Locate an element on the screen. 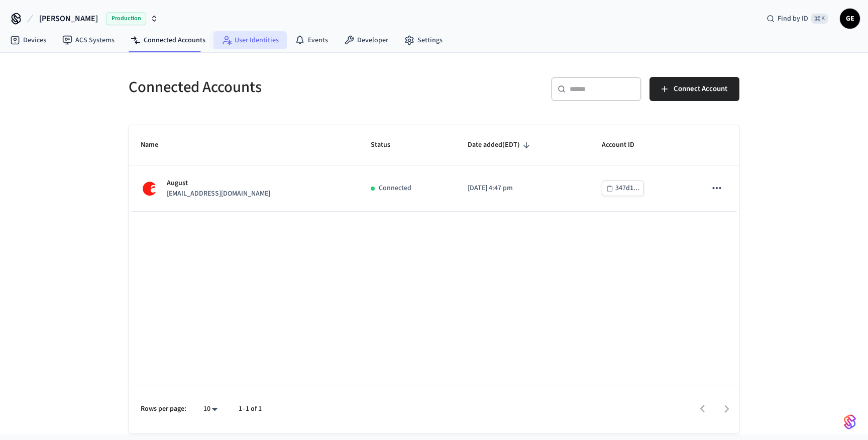 The image size is (868, 440). button: GE is located at coordinates (850, 19).